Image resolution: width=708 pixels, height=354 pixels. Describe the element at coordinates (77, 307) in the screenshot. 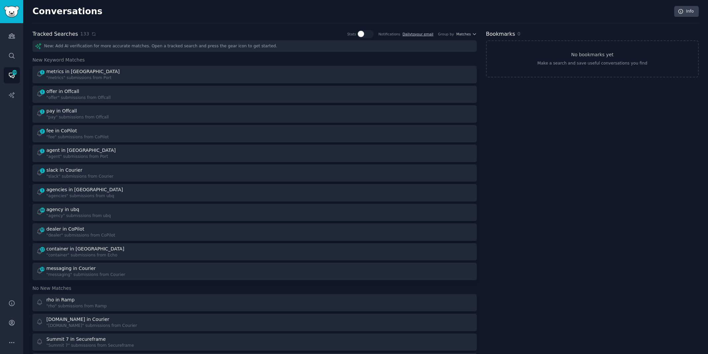

I see `div: "rho" submissions from Ramp` at that location.